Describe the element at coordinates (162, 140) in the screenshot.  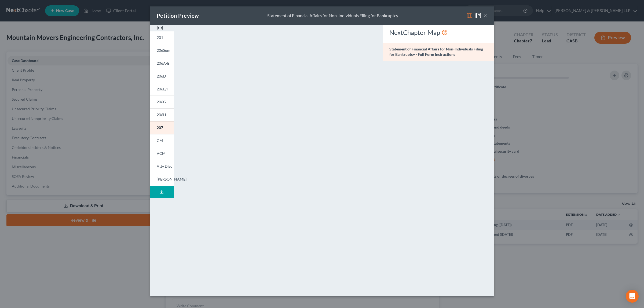
I see `a: CM` at that location.